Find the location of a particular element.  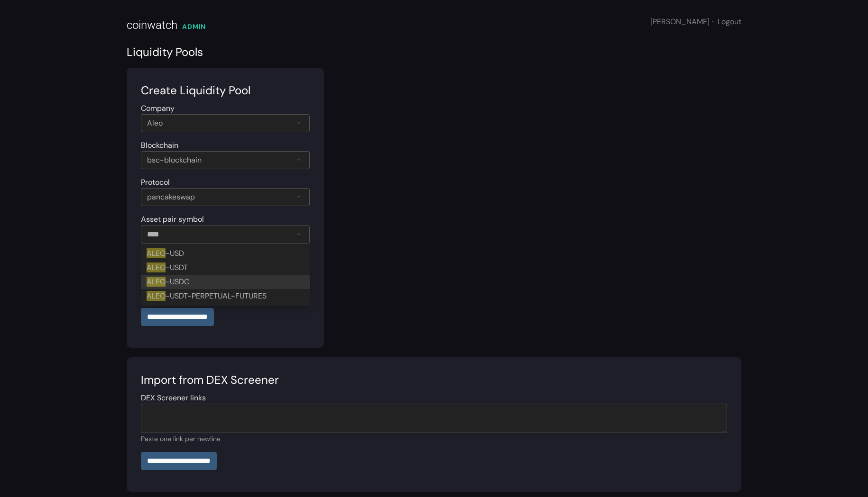

div: -USDT-PERPETUAL-FUTURES is located at coordinates (226, 296).